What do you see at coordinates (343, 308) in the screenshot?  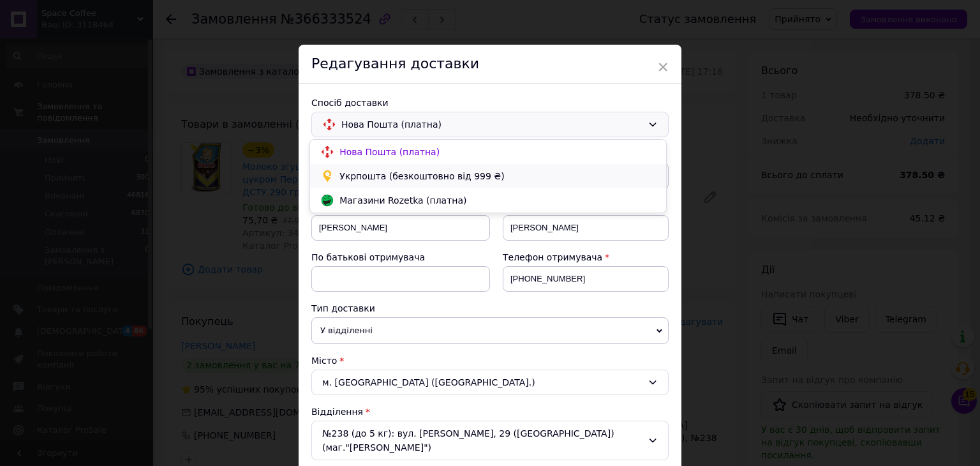 I see `span: Тип доставки` at bounding box center [343, 308].